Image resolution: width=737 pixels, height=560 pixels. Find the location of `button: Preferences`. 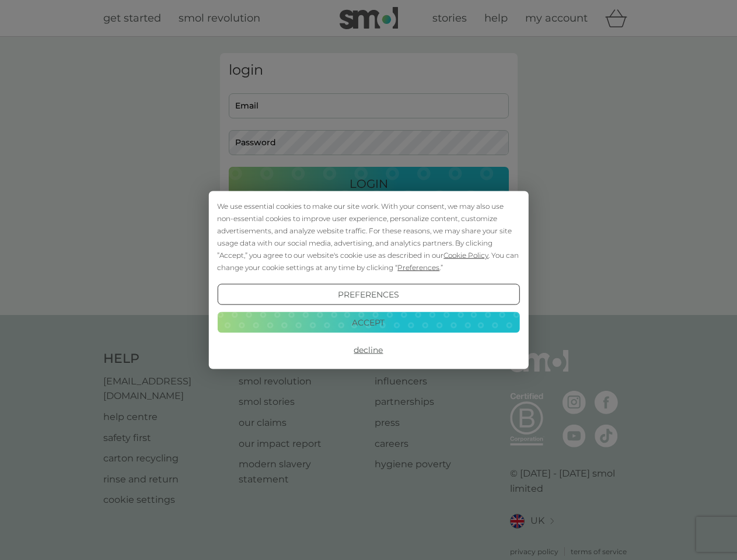

button: Preferences is located at coordinates (368, 295).